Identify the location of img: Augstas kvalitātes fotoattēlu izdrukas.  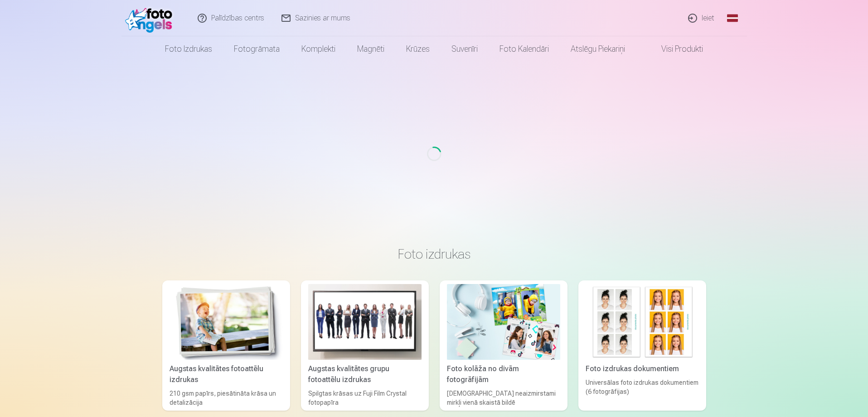
(226, 322).